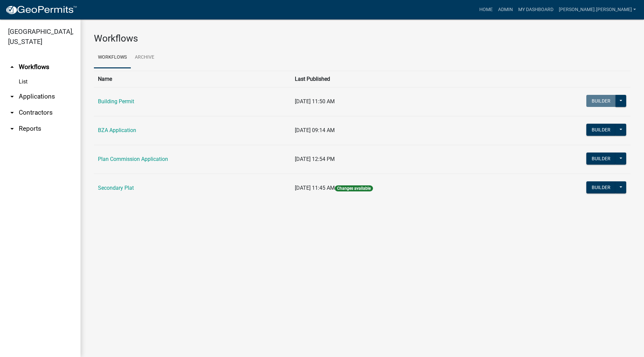 The image size is (644, 357). What do you see at coordinates (505, 10) in the screenshot?
I see `a: Admin` at bounding box center [505, 10].